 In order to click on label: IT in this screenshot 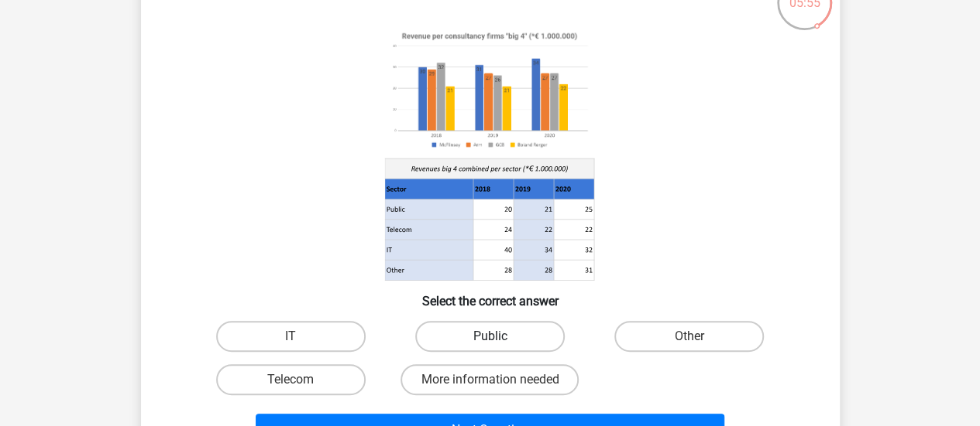, I will do `click(290, 336)`.